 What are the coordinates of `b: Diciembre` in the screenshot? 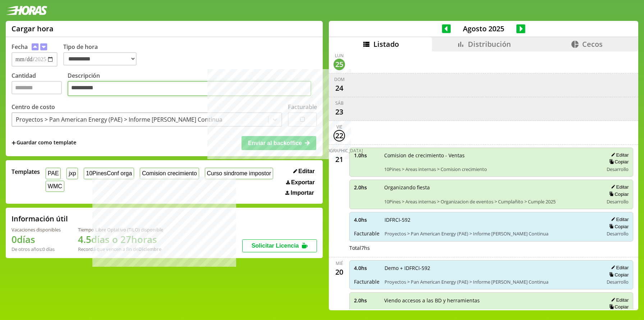 It's located at (150, 249).